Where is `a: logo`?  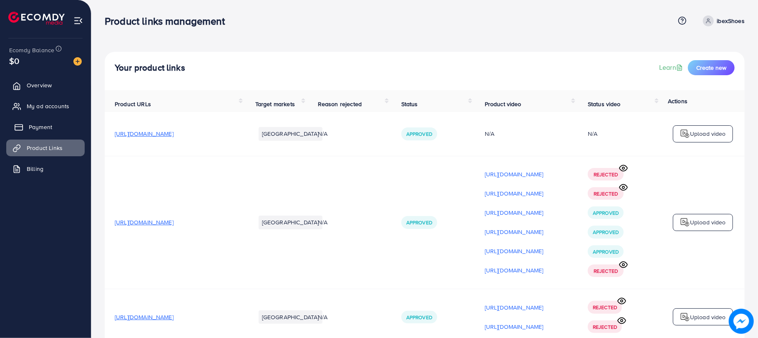 a: logo is located at coordinates (36, 18).